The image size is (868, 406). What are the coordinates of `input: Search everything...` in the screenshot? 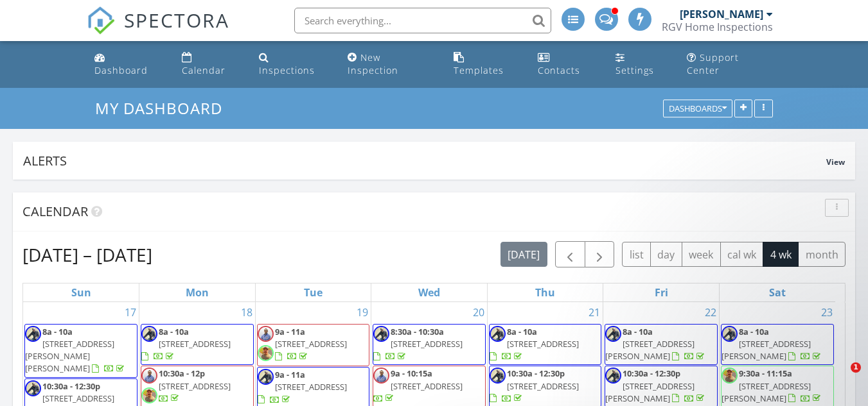 It's located at (423, 21).